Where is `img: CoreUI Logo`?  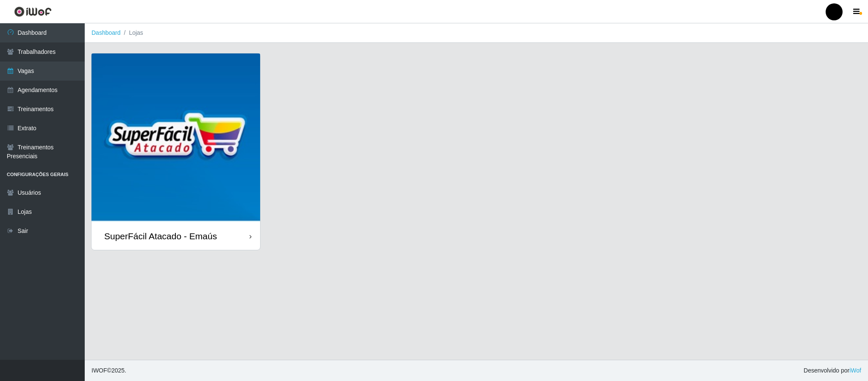 img: CoreUI Logo is located at coordinates (32, 12).